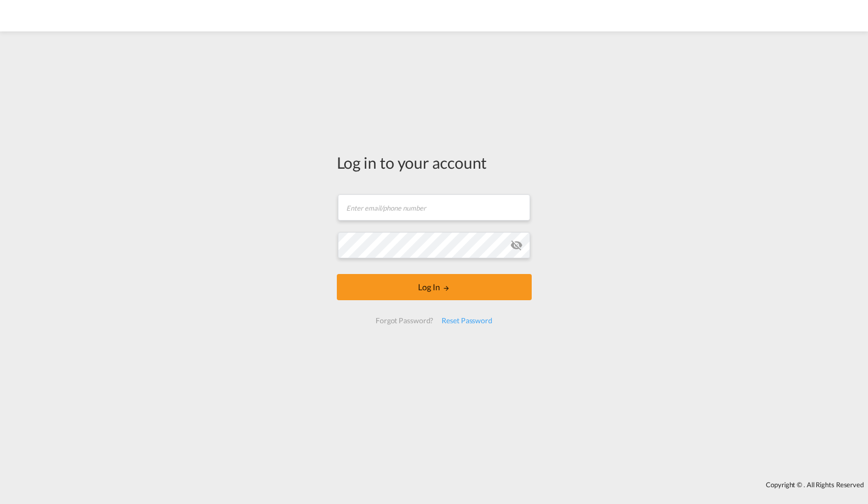 The image size is (868, 504). I want to click on div: Reset Password, so click(467, 320).